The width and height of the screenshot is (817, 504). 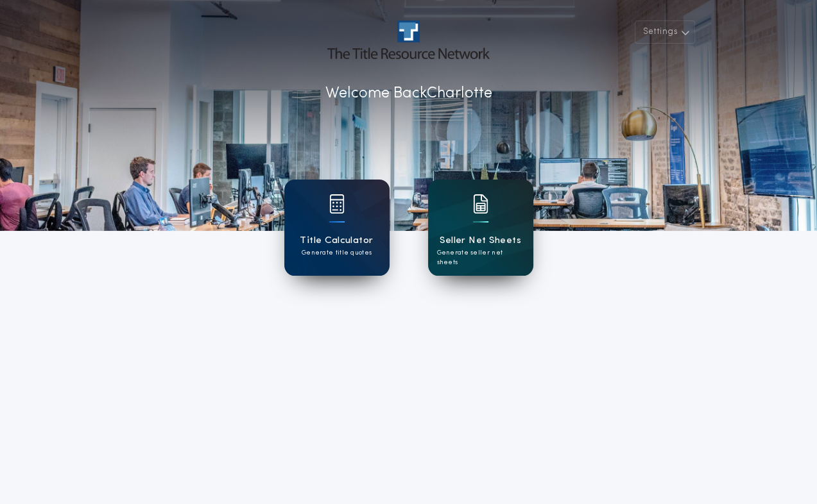 I want to click on p: Generate seller net sheets, so click(x=481, y=258).